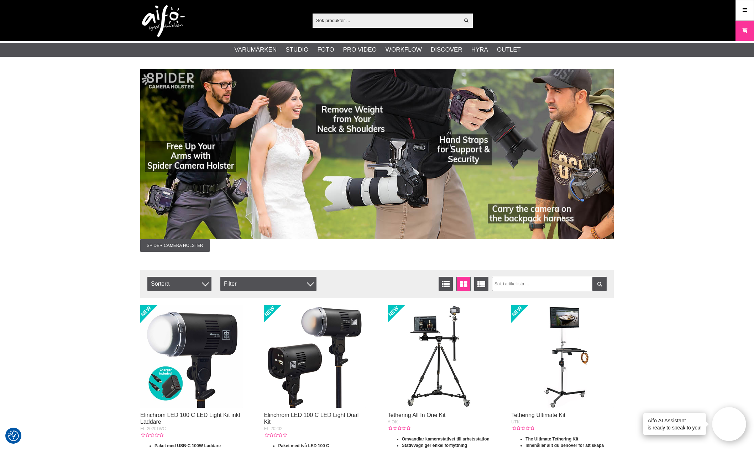  What do you see at coordinates (563, 357) in the screenshot?
I see `img: Tethering Ultimate Kit` at bounding box center [563, 357].